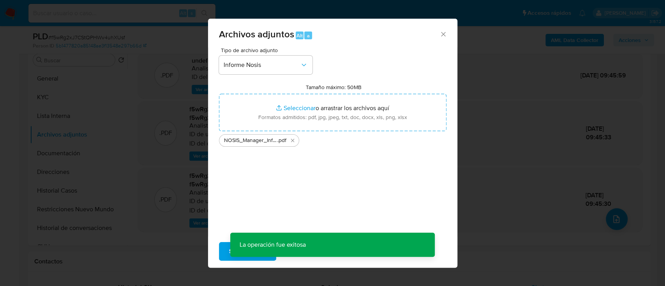 Image resolution: width=665 pixels, height=286 pixels. What do you see at coordinates (247, 252) in the screenshot?
I see `span: Subir archivo` at bounding box center [247, 252].